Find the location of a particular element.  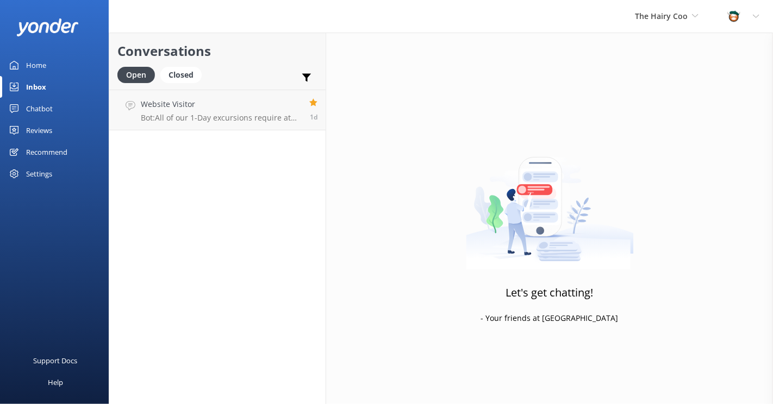

div: Closed is located at coordinates (181, 75).